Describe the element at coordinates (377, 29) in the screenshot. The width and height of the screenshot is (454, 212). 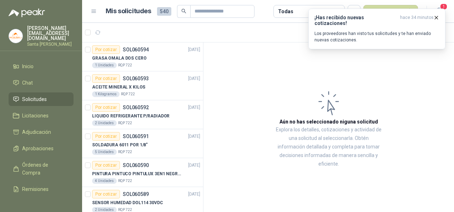
I see `button: ¡Has recibido nuevas cotizaciones!hace 34 minutos Los proveedores han visto tus solicitudes y te ...` at that location.